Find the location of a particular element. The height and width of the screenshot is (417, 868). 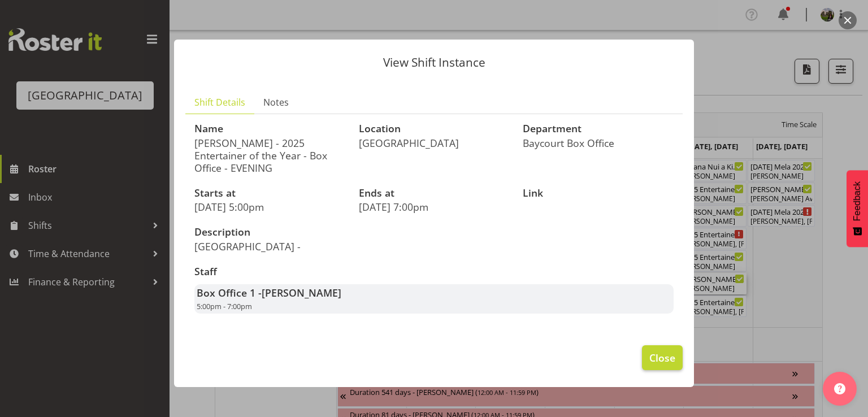

h3: Ends at is located at coordinates (434, 193).